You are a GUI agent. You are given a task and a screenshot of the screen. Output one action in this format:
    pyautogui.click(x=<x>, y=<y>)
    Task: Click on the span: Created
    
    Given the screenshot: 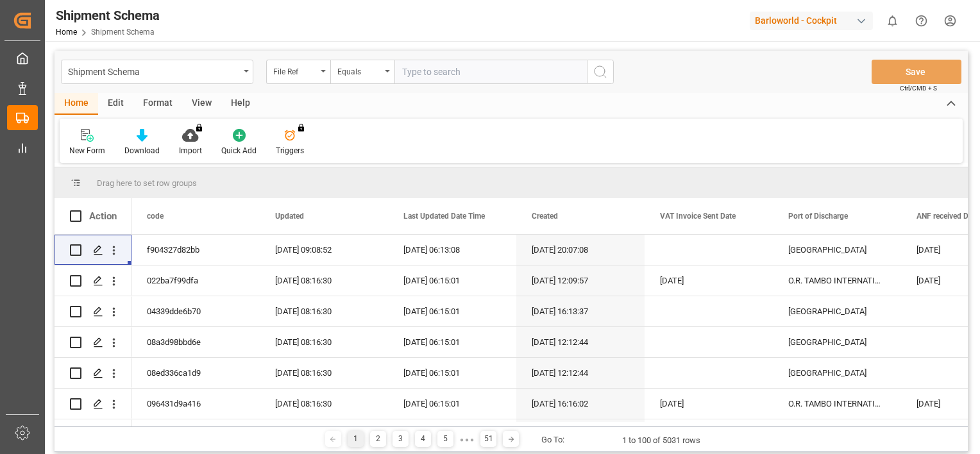 What is the action you would take?
    pyautogui.click(x=544, y=216)
    